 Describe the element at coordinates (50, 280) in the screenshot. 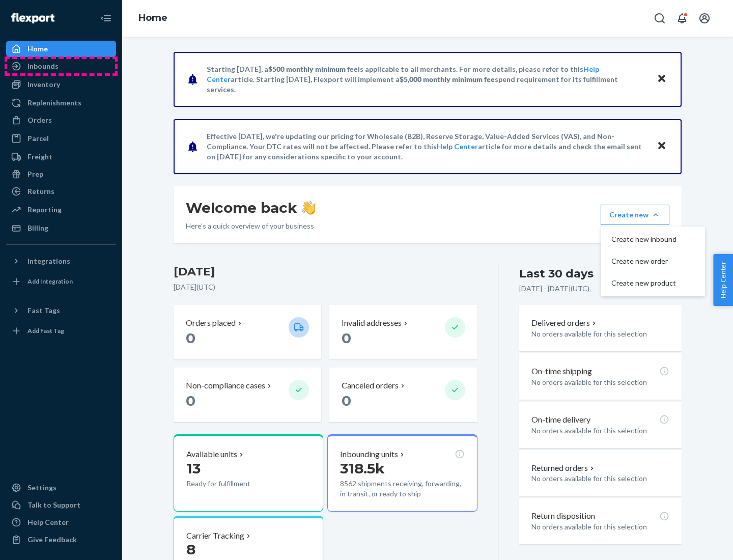

I see `div: Add Integration` at that location.